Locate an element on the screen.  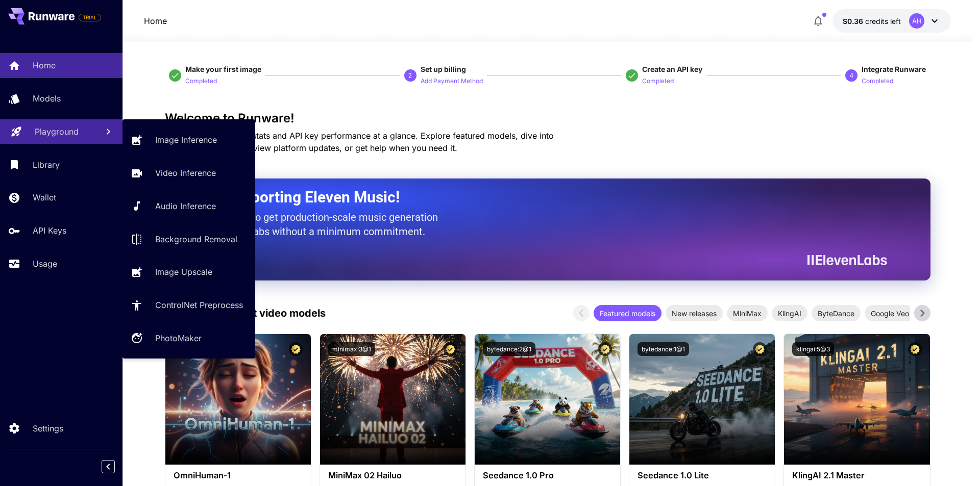
span: Set up billing is located at coordinates (443, 69).